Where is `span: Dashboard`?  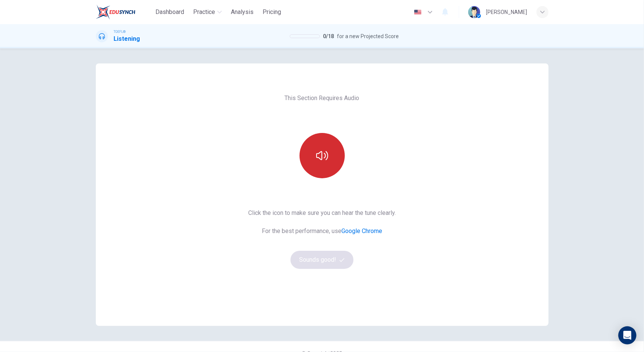 span: Dashboard is located at coordinates (170, 12).